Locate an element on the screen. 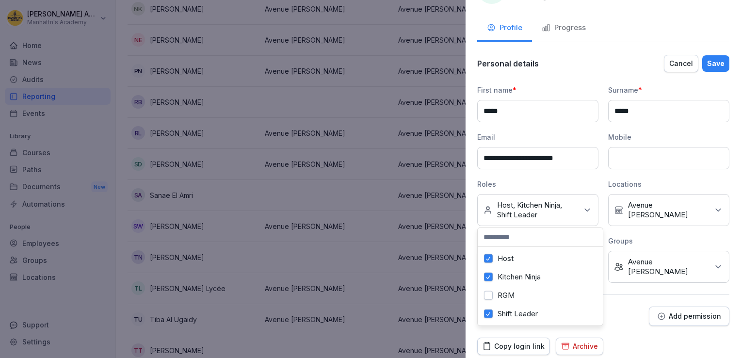  div: Save is located at coordinates (715, 63).